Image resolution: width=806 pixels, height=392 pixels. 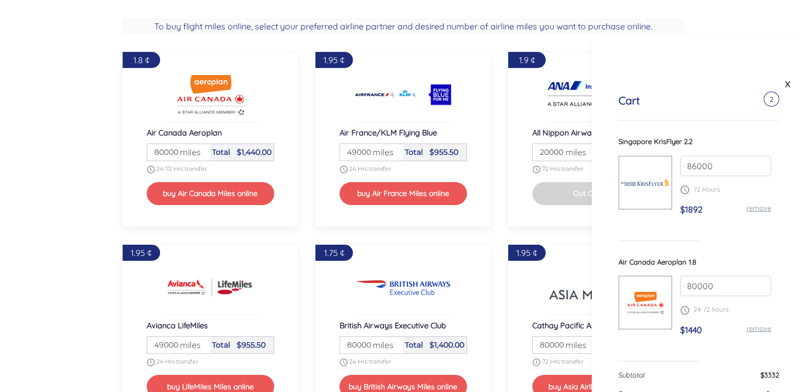 What do you see at coordinates (596, 193) in the screenshot?
I see `button: Out Of Stock!` at bounding box center [596, 193].